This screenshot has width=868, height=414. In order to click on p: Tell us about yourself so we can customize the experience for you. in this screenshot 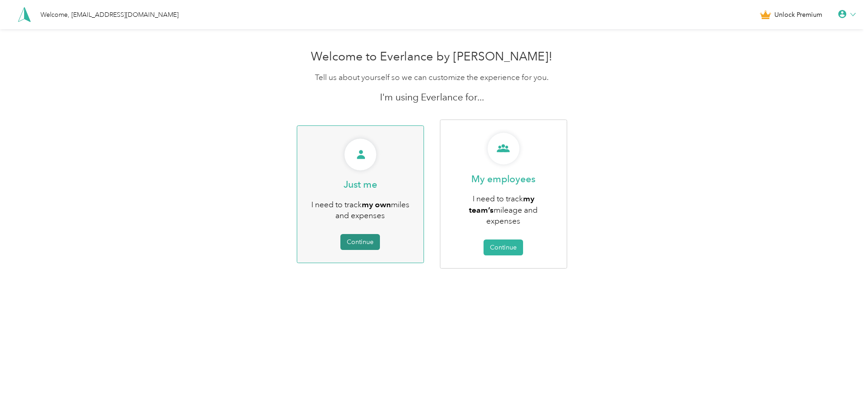, I will do `click(432, 77)`.